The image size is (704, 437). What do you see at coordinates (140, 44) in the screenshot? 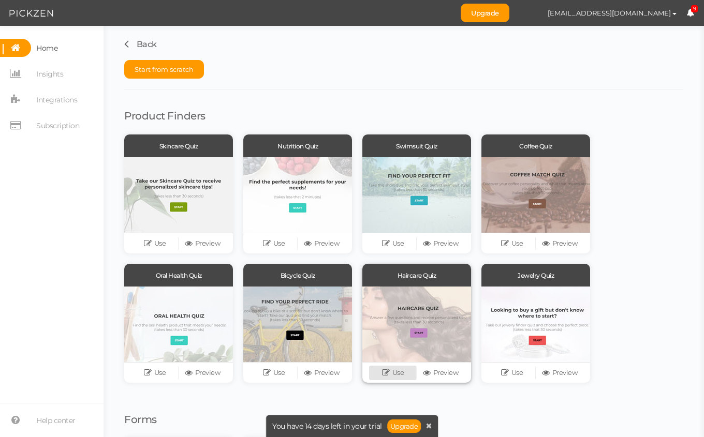
I see `a: Back` at bounding box center [140, 44].